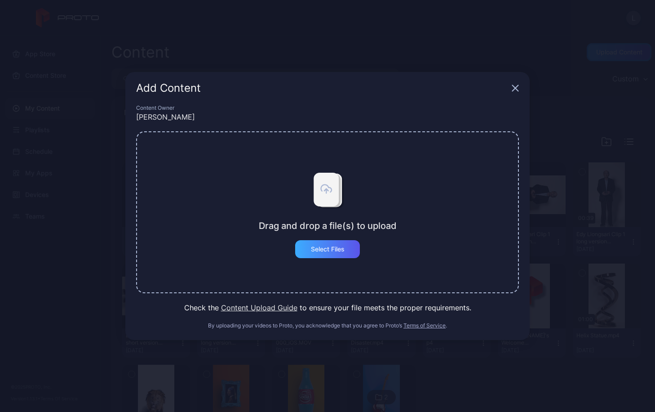 The image size is (655, 412). Describe the element at coordinates (328, 108) in the screenshot. I see `div: Content Owner` at that location.